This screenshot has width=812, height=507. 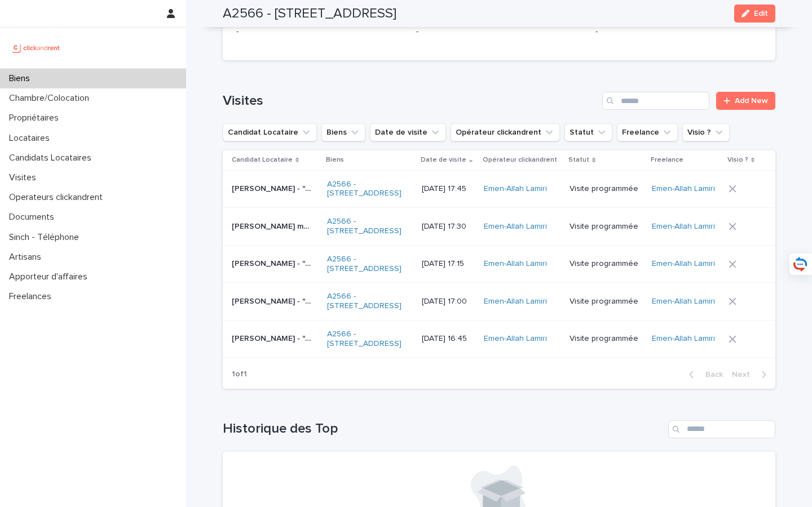 What do you see at coordinates (25, 178) in the screenshot?
I see `p: Visites` at bounding box center [25, 178].